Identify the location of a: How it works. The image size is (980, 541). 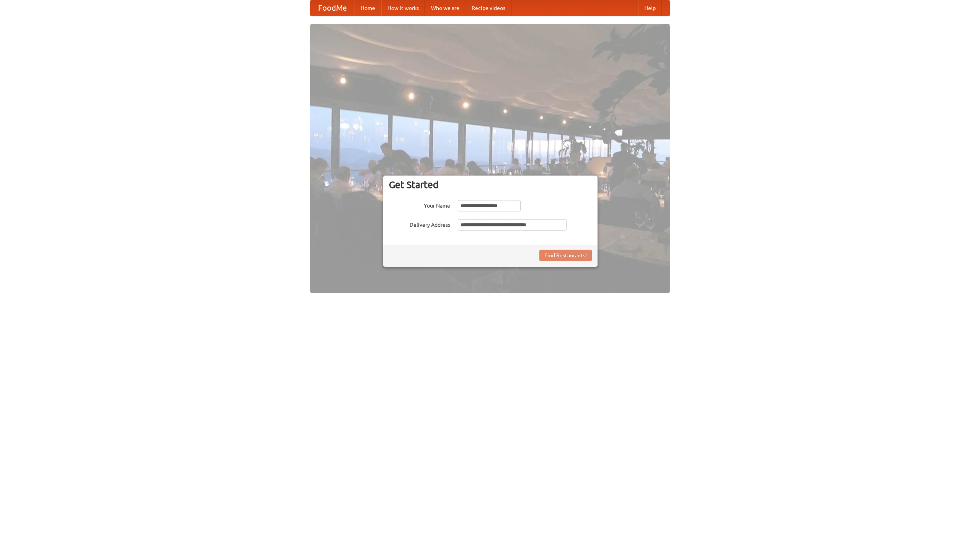
(403, 8).